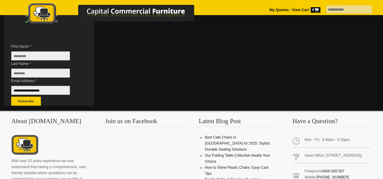 This screenshot has height=179, width=383. I want to click on img: Capital Commercial Furniture Logo, so click(117, 14).